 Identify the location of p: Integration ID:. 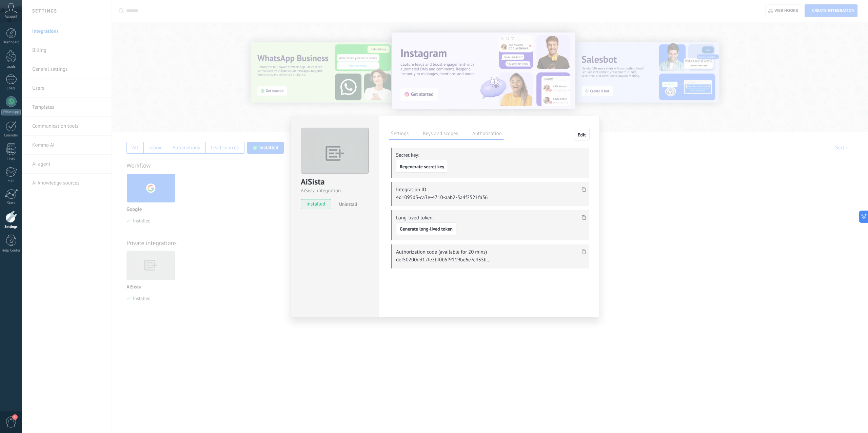
(491, 190).